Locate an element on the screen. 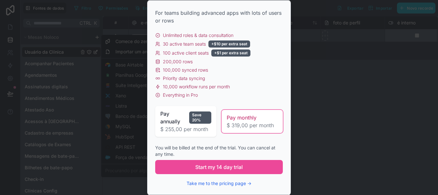 This screenshot has height=195, width=438. span: Unlimited roles & data consultation is located at coordinates (198, 35).